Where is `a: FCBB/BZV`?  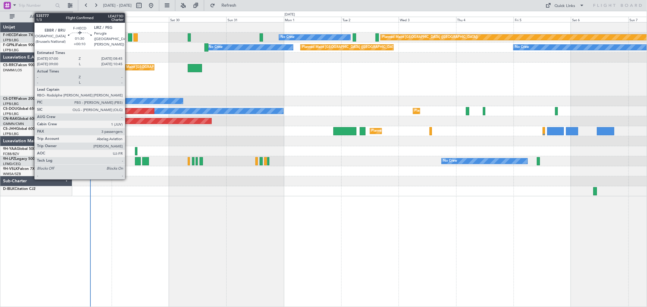 a: FCBB/BZV is located at coordinates (11, 154).